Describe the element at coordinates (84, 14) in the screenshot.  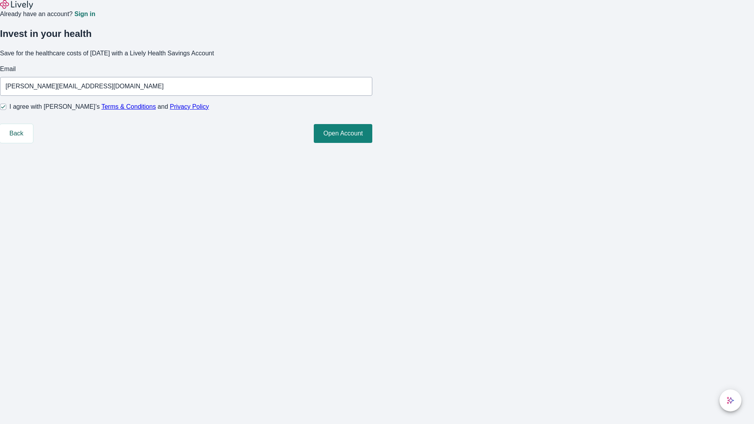
I see `div: Sign in` at that location.